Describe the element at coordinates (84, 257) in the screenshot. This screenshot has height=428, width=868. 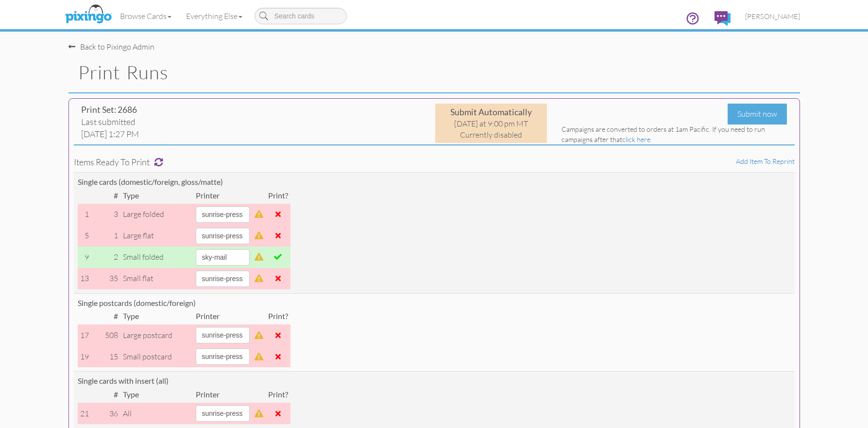
I see `td: 9` at that location.